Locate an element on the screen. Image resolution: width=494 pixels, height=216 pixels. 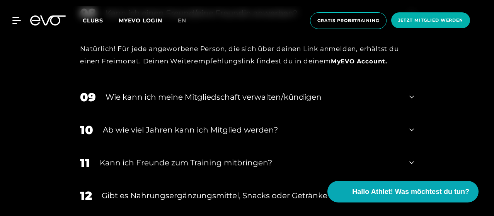
span: en is located at coordinates (182, 20).